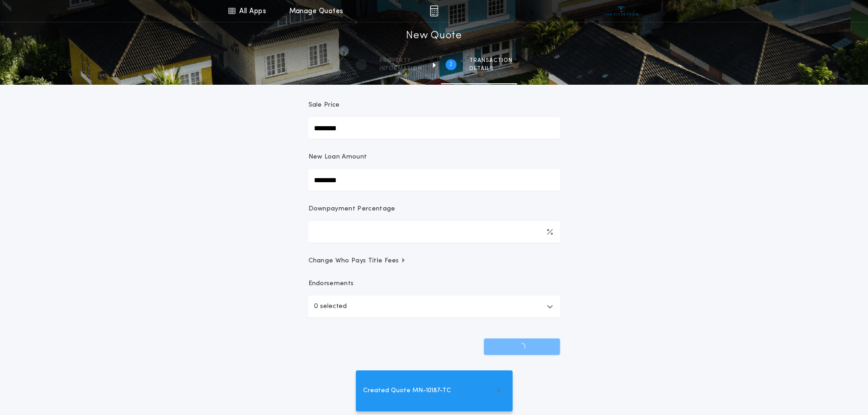  Describe the element at coordinates (337, 157) in the screenshot. I see `p: New Loan Amount` at that location.